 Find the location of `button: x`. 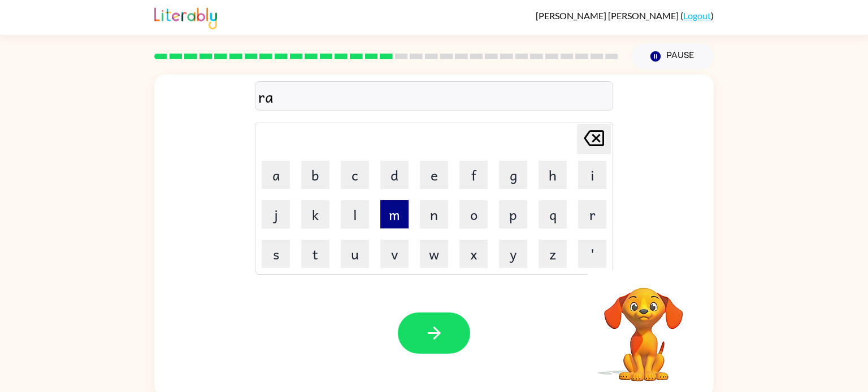

button: x is located at coordinates (474, 254).